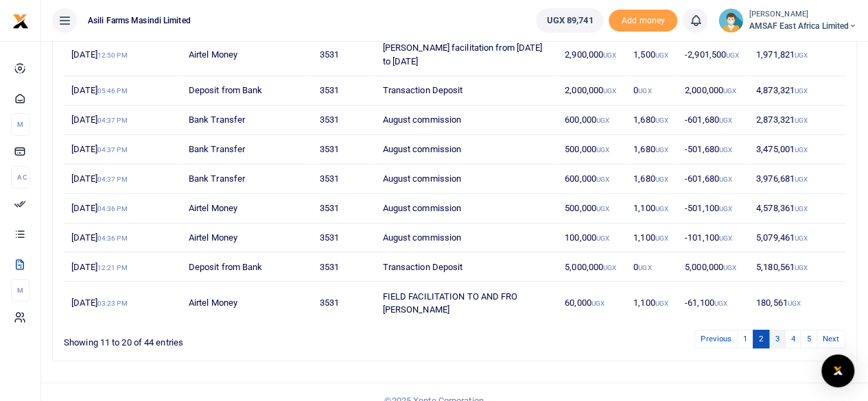 The image size is (868, 401). I want to click on a: Next, so click(831, 339).